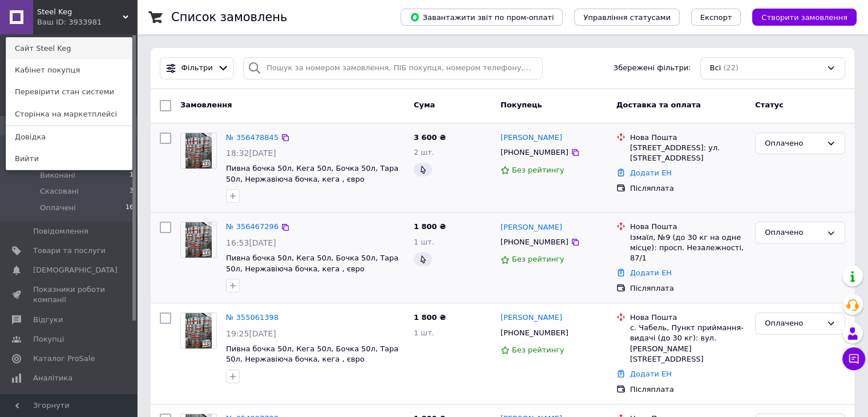  I want to click on span: Аналітика, so click(52, 378).